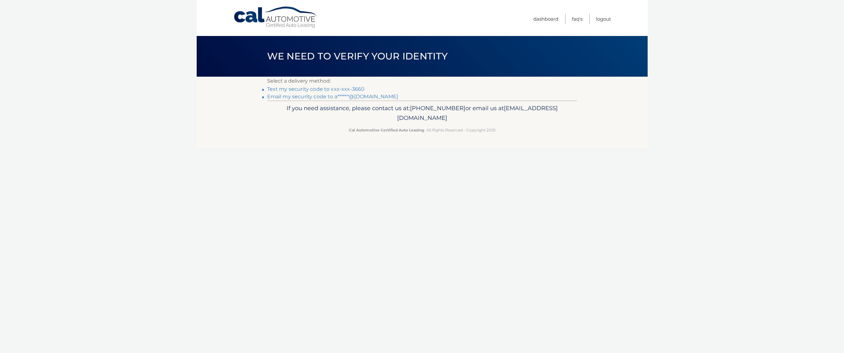 The height and width of the screenshot is (353, 844). What do you see at coordinates (422, 113) in the screenshot?
I see `p: If you need assistance, please contact us at: or email us at` at bounding box center [422, 113].